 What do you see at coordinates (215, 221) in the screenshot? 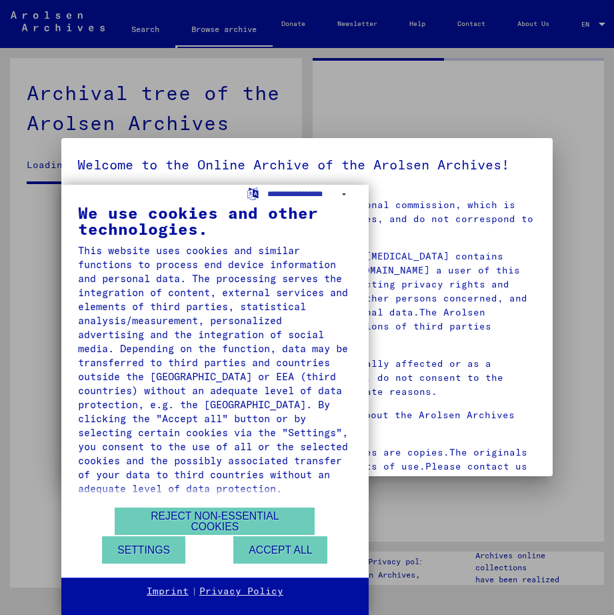
I see `div: We use cookies and other technologies.` at bounding box center [215, 221].